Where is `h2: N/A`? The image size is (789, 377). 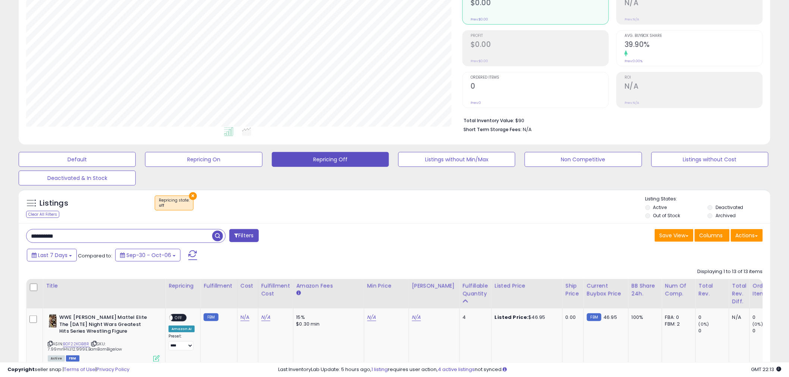
h2: N/A is located at coordinates (693, 87).